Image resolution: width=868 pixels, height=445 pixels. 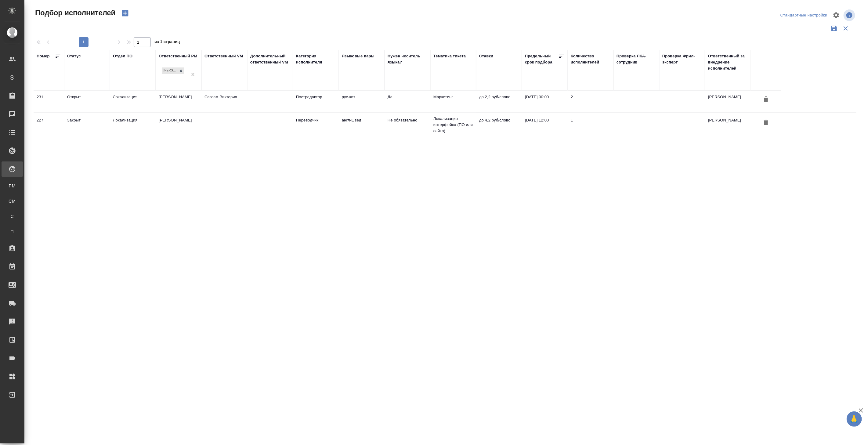 What do you see at coordinates (408, 102) in the screenshot?
I see `td: Да` at bounding box center [408, 102].